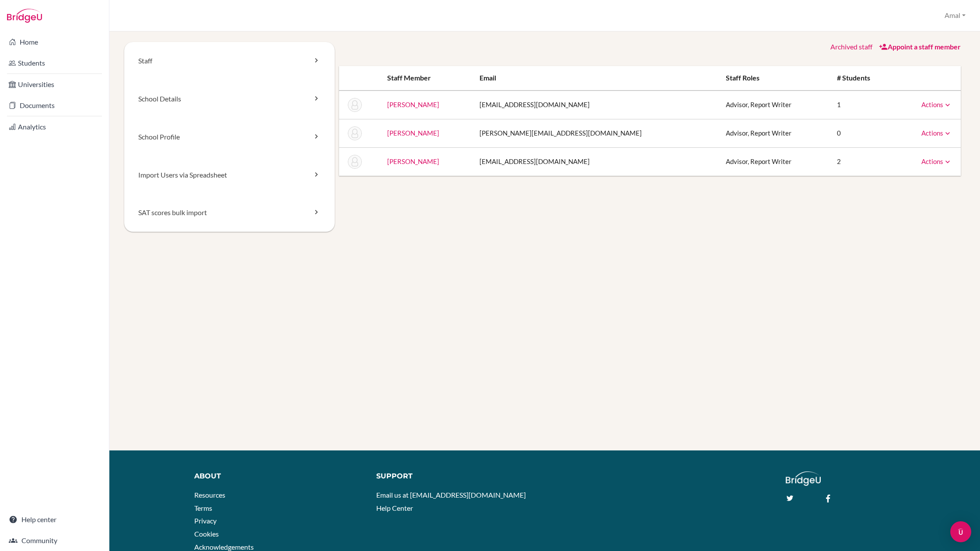 This screenshot has height=551, width=980. I want to click on a: Universities, so click(55, 85).